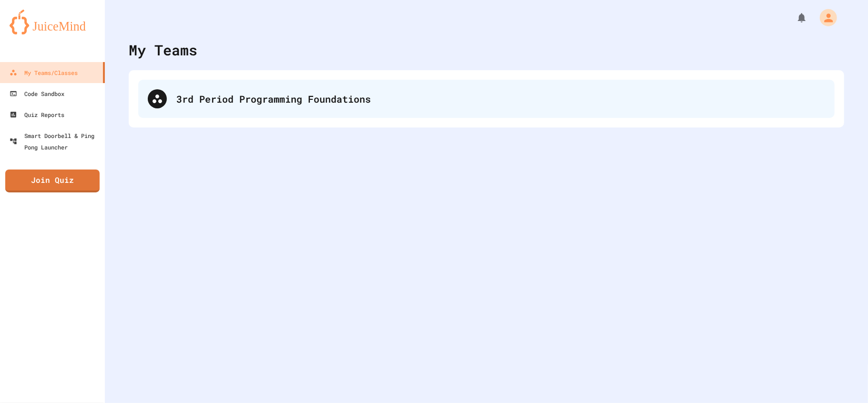 The height and width of the screenshot is (403, 868). What do you see at coordinates (55, 141) in the screenshot?
I see `div: Smart Doorbell & Ping Pong Launcher` at bounding box center [55, 141].